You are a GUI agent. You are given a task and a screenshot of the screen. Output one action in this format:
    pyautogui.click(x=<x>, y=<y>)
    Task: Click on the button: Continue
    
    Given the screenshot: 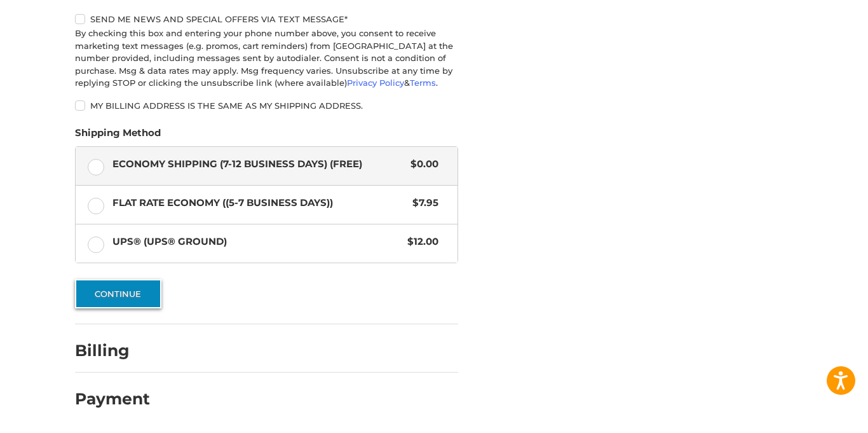 What is the action you would take?
    pyautogui.click(x=118, y=294)
    